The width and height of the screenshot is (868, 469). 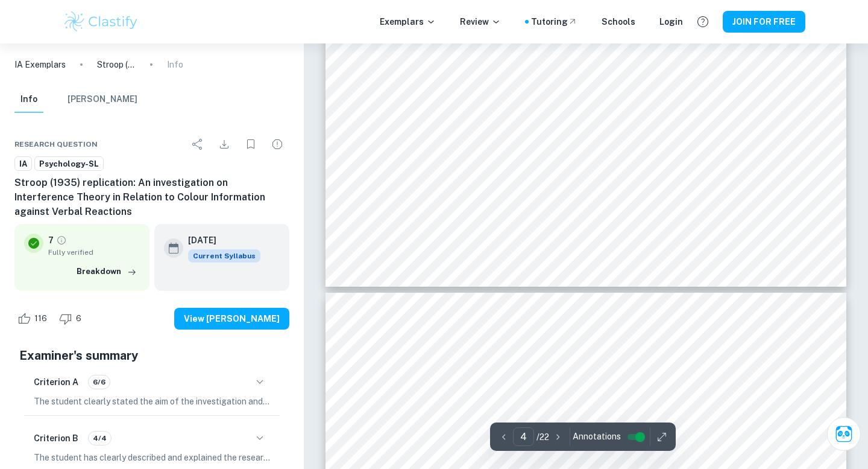 What do you see at coordinates (94, 252) in the screenshot?
I see `span: Fully verified` at bounding box center [94, 252].